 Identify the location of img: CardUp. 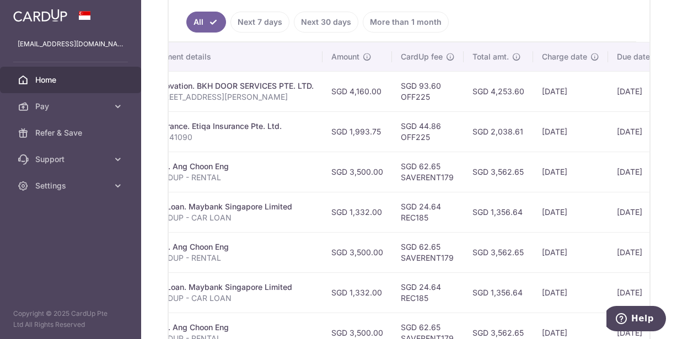
(40, 15).